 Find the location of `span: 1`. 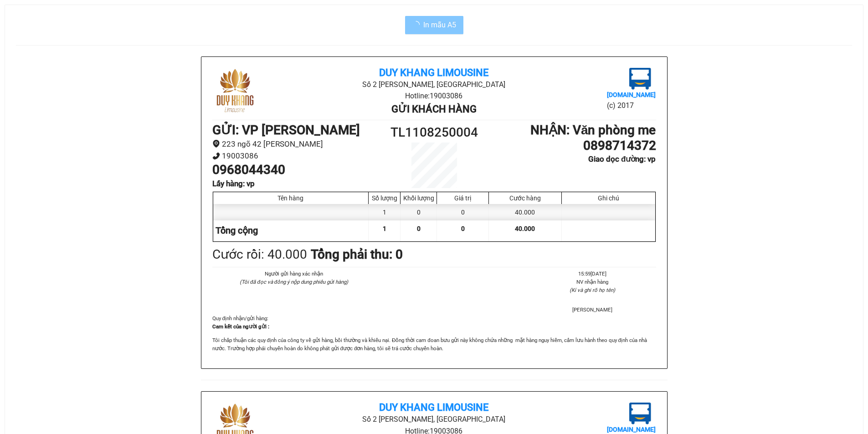

span: 1 is located at coordinates (384, 229).